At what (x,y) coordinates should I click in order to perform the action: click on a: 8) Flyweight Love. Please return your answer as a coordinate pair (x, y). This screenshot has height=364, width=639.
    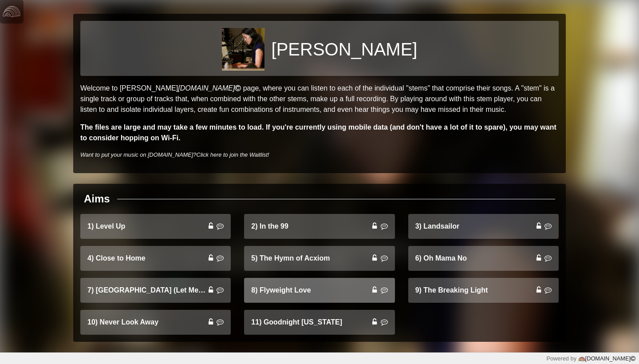
    Looking at the image, I should click on (319, 290).